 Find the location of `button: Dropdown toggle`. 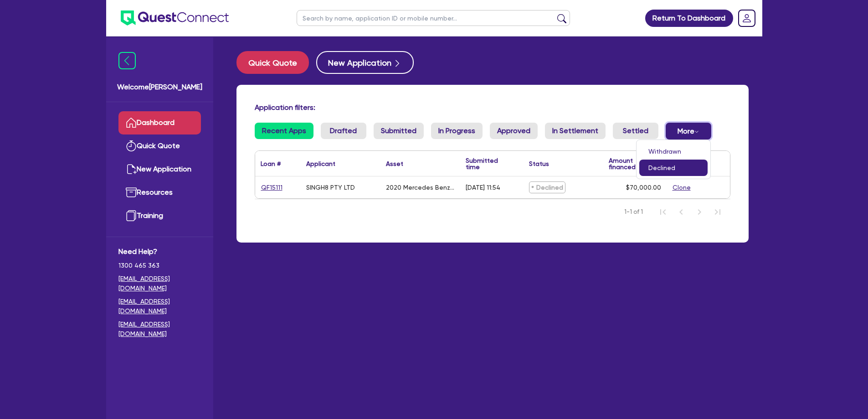

button: Dropdown toggle is located at coordinates (689, 131).